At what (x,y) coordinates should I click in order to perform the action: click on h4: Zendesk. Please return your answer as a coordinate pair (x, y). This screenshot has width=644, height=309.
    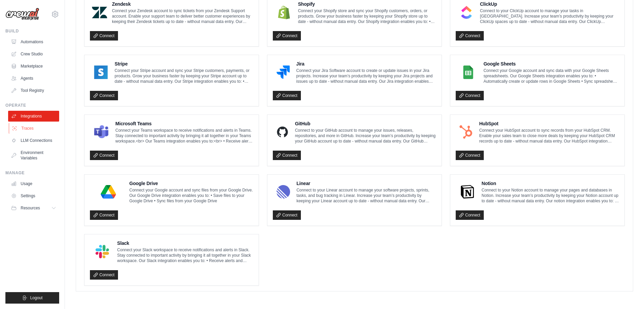
    Looking at the image, I should click on (182, 4).